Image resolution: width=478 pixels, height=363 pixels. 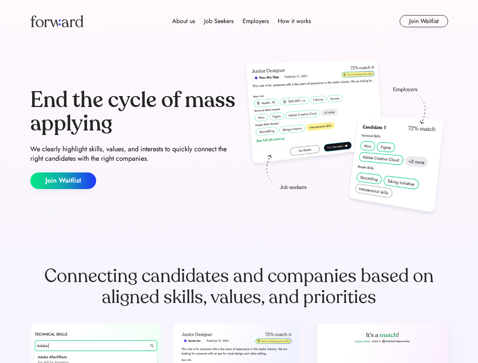 What do you see at coordinates (57, 21) in the screenshot?
I see `img: Forward logo` at bounding box center [57, 21].